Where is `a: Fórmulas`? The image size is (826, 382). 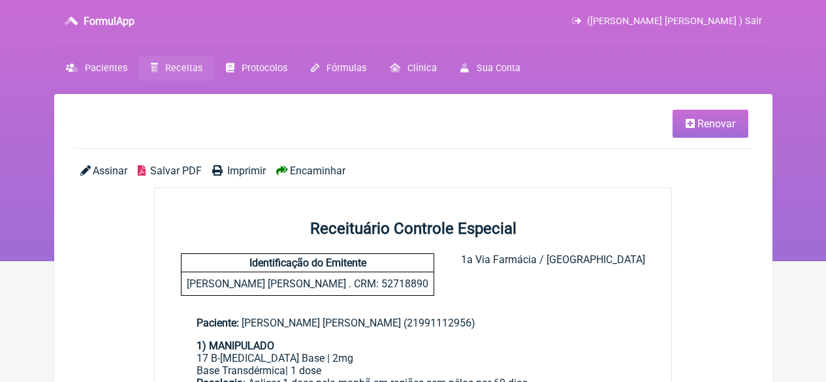
a: Fórmulas is located at coordinates (338, 68).